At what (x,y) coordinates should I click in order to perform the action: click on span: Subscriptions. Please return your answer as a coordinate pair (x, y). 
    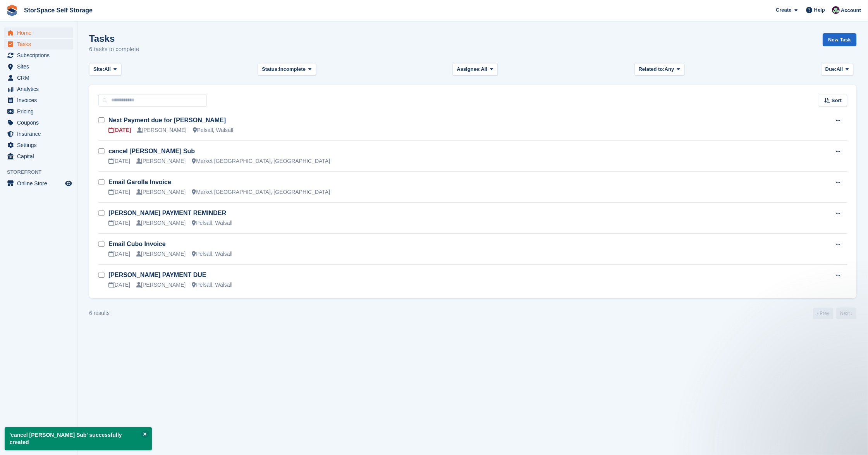
    Looking at the image, I should click on (40, 55).